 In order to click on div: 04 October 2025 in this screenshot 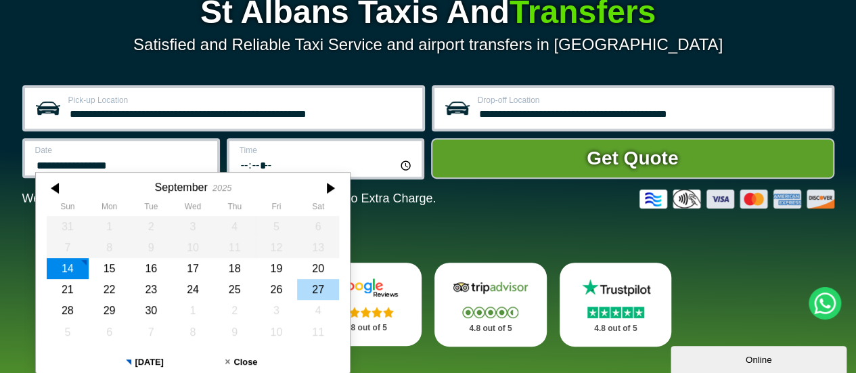, I will do `click(318, 310)`.